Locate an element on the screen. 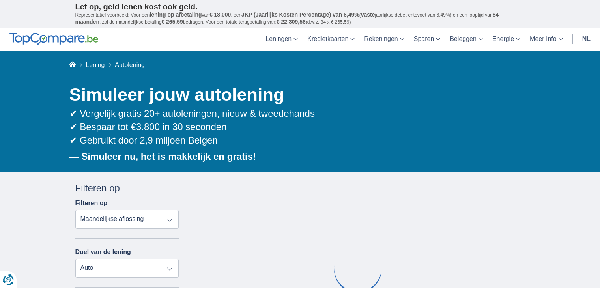 The width and height of the screenshot is (600, 288). a: Rekeningen is located at coordinates (384, 39).